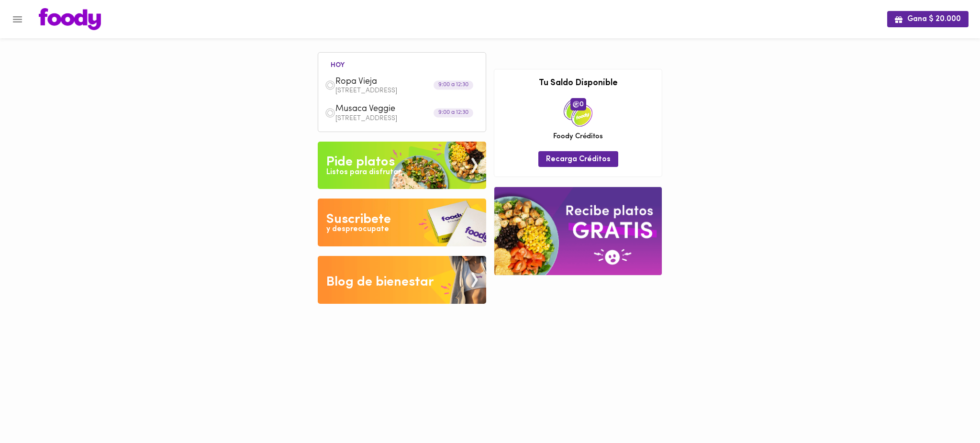 The height and width of the screenshot is (443, 980). Describe the element at coordinates (578, 159) in the screenshot. I see `span: Recarga Créditos` at that location.